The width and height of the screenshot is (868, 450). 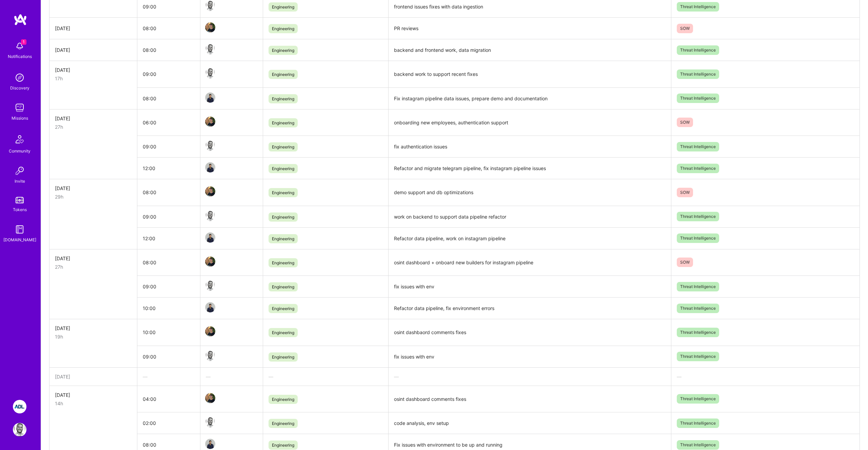 I want to click on div: Missions, so click(x=20, y=118).